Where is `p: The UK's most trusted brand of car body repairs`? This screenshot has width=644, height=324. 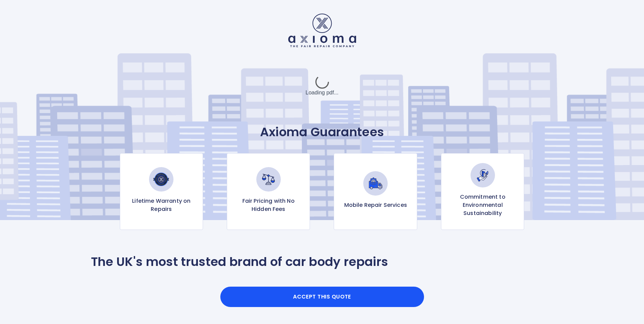
p: The UK's most trusted brand of car body repairs is located at coordinates (240, 262).